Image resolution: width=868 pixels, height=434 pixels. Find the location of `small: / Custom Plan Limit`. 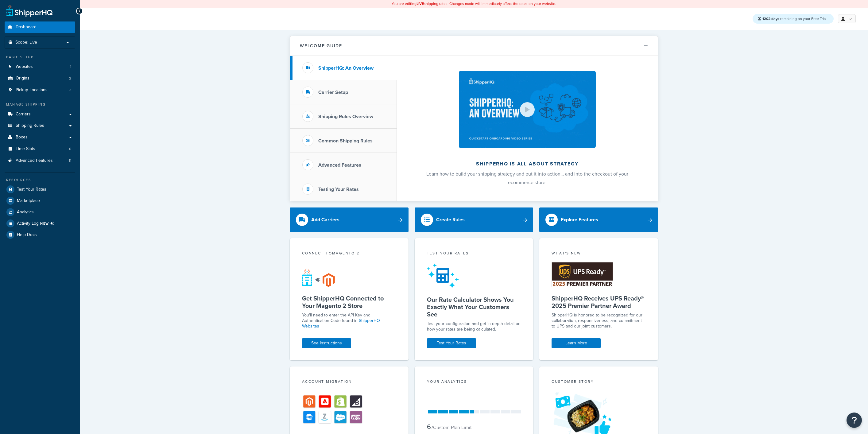

small: / Custom Plan Limit is located at coordinates (451, 427).